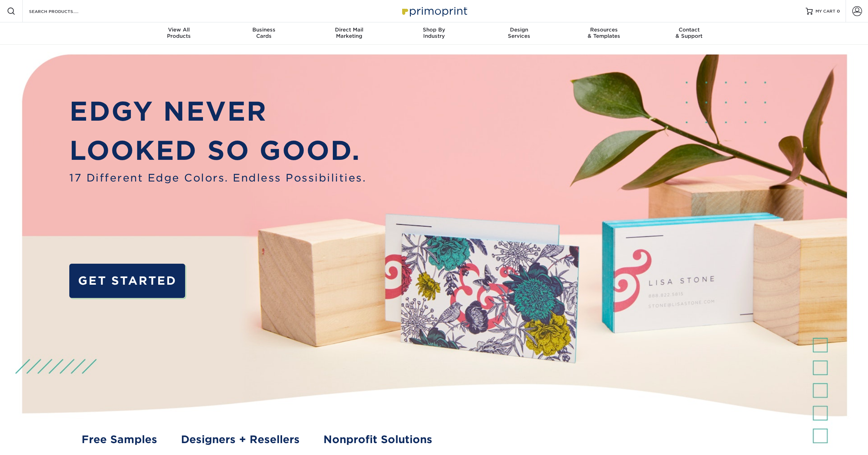 Image resolution: width=868 pixels, height=455 pixels. What do you see at coordinates (434, 11) in the screenshot?
I see `img: Primoprint` at bounding box center [434, 11].